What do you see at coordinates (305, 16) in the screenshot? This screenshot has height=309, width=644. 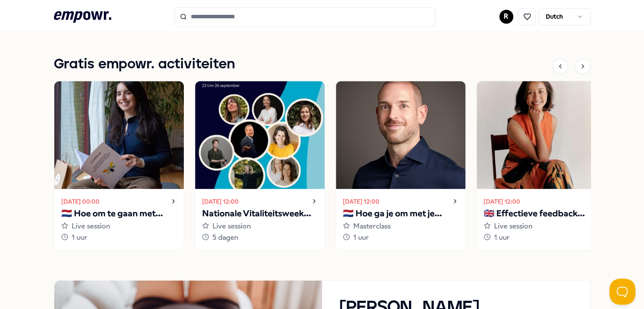 I see `input: Search for products, categories or subcategories` at bounding box center [305, 16].